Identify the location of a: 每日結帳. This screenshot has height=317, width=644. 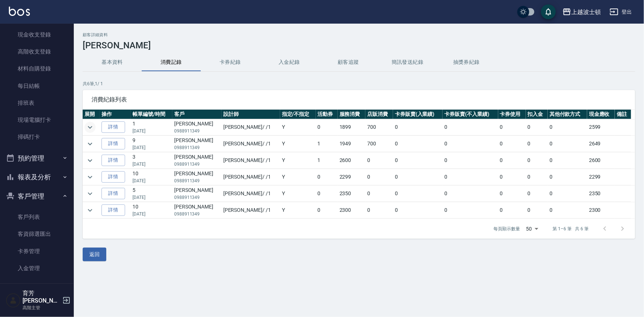
(37, 86).